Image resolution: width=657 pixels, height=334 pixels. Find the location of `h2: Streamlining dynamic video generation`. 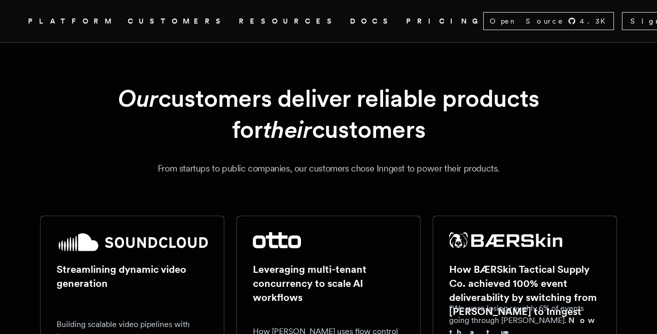

h2: Streamlining dynamic video generation is located at coordinates (132, 276).